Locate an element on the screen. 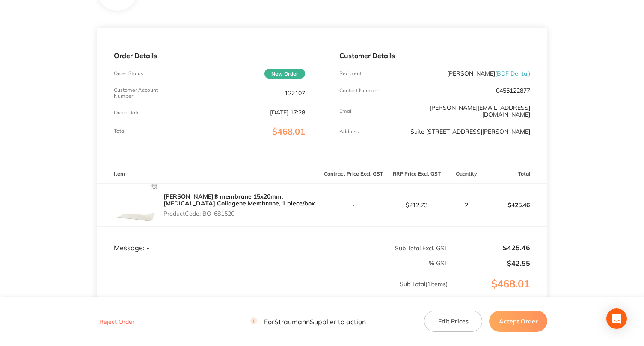  th: Total is located at coordinates (517, 173).